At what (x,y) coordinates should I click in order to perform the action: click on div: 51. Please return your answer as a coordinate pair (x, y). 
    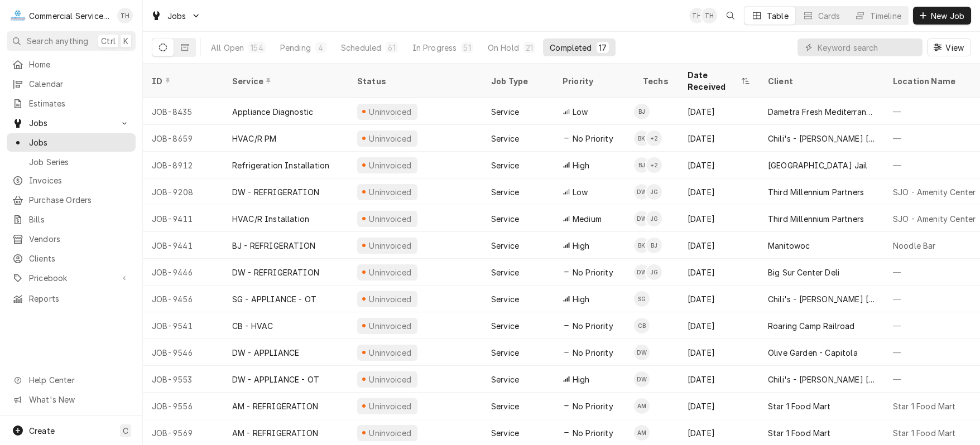
    Looking at the image, I should click on (466, 48).